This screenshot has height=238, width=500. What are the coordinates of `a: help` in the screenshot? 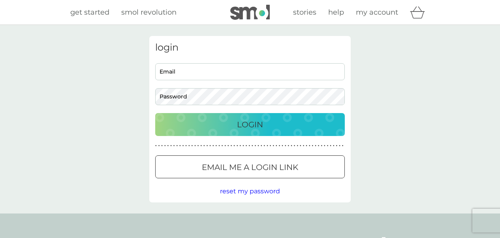 It's located at (336, 12).